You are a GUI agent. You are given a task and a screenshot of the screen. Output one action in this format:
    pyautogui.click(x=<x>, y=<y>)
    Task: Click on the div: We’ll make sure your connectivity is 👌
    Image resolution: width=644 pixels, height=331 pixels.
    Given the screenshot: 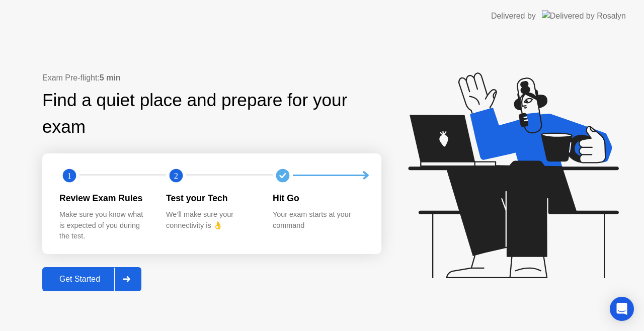 What is the action you would take?
    pyautogui.click(x=211, y=220)
    